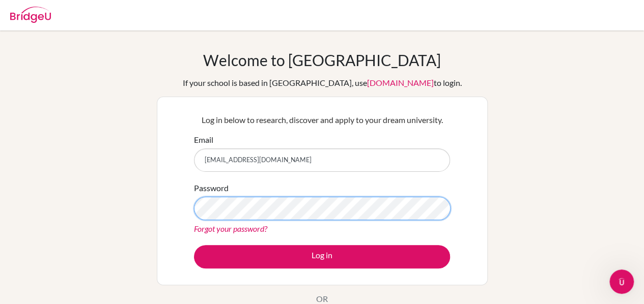 This screenshot has height=304, width=644. Describe the element at coordinates (322, 257) in the screenshot. I see `button: Log in` at that location.